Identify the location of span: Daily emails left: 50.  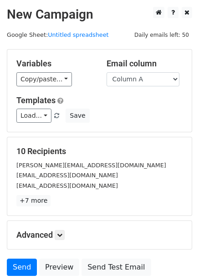
(161, 35).